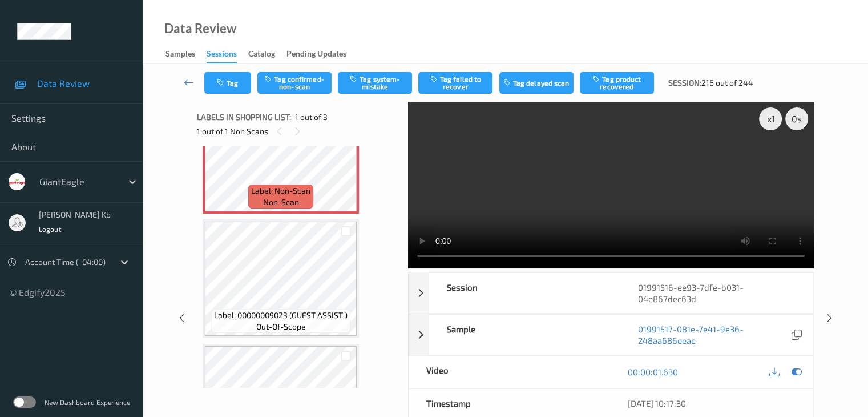 The image size is (868, 417). What do you see at coordinates (298, 131) in the screenshot?
I see `div: 1 out of 1 Non Scans` at bounding box center [298, 131].